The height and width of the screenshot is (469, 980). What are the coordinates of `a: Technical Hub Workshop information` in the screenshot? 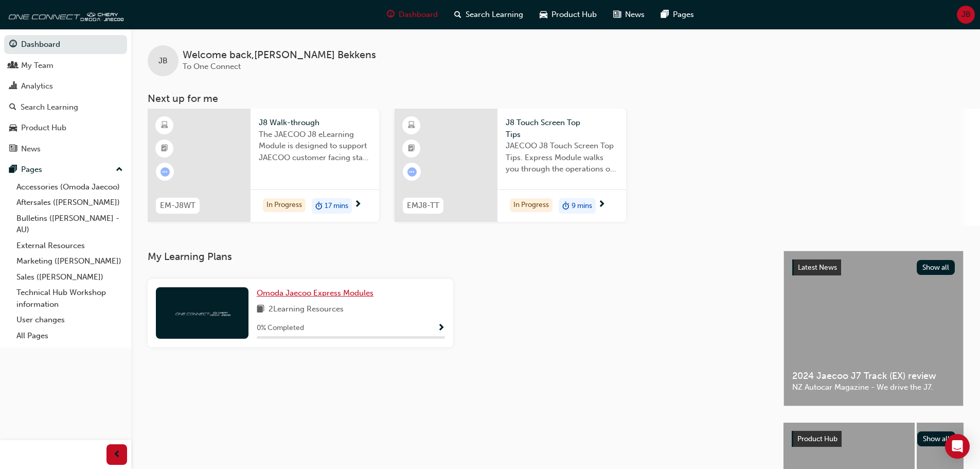 It's located at (70, 298).